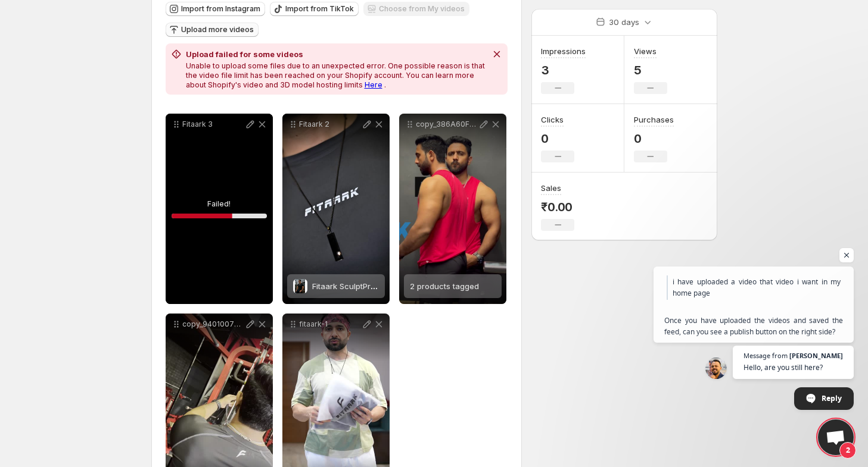  What do you see at coordinates (330, 325) in the screenshot?
I see `p: fitaark-1` at bounding box center [330, 325].